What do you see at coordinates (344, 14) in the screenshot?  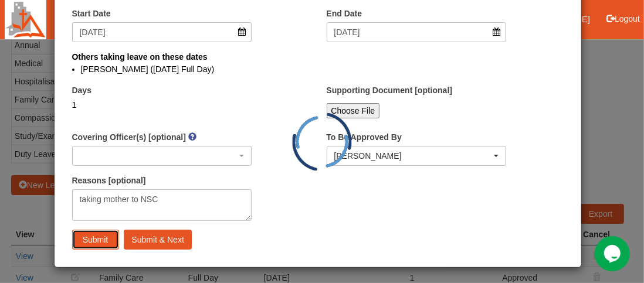 I see `label: End Date` at bounding box center [344, 14].